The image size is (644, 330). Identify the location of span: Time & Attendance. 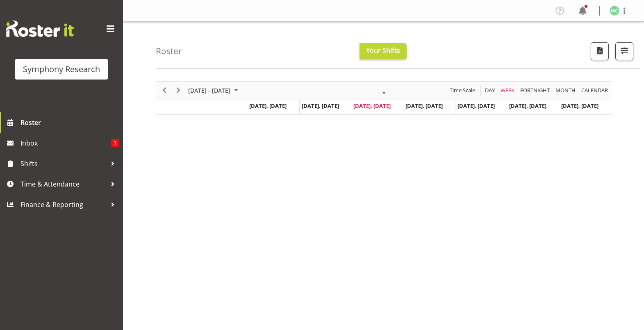
(64, 184).